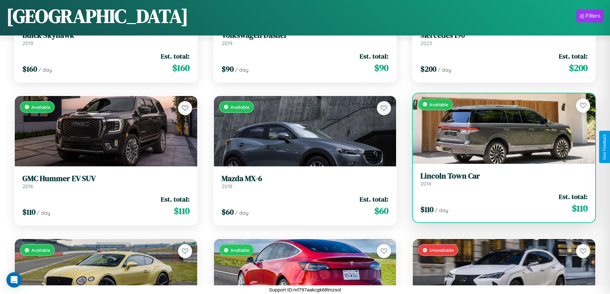  I want to click on h3: Volkswagen Dasher, so click(305, 35).